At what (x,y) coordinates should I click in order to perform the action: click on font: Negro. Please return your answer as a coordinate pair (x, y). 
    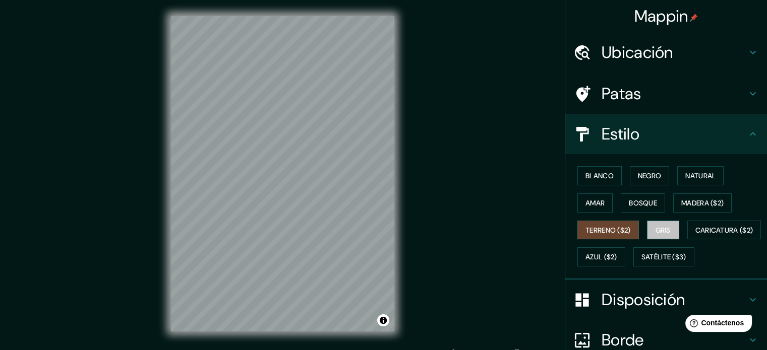
    Looking at the image, I should click on (649, 176).